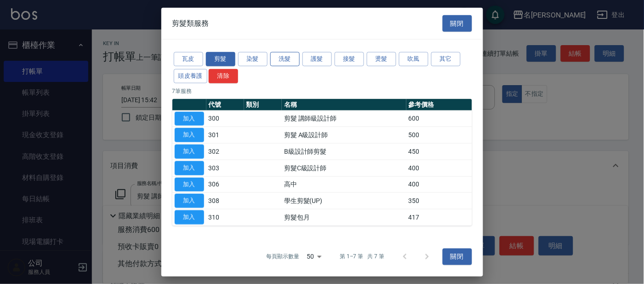 This screenshot has width=644, height=284. I want to click on button: 剪髮, so click(220, 59).